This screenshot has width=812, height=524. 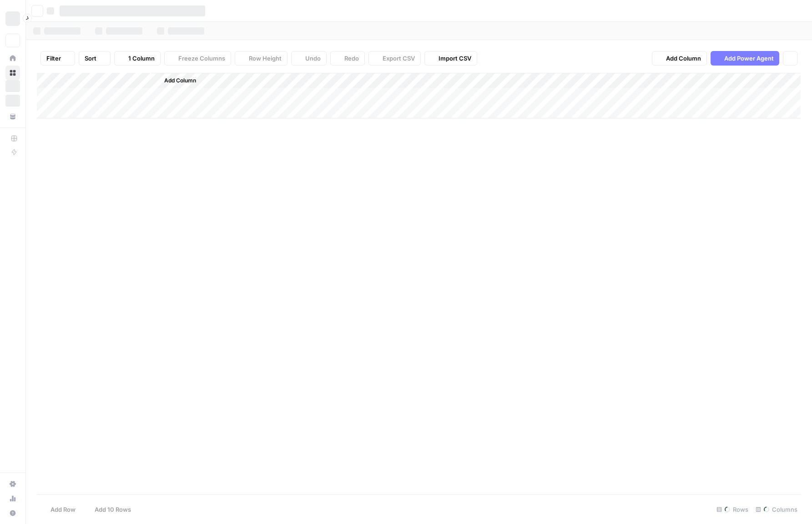 What do you see at coordinates (352, 58) in the screenshot?
I see `span: Redo` at bounding box center [352, 58].